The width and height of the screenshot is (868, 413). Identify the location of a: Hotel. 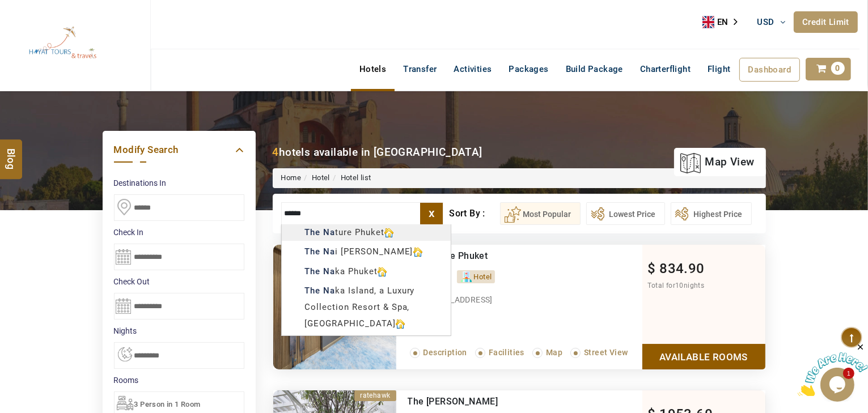
(321, 177).